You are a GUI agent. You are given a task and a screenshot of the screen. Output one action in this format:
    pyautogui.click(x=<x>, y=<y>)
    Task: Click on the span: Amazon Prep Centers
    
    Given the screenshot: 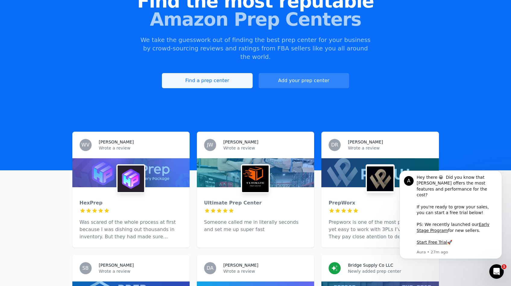 What is the action you would take?
    pyautogui.click(x=256, y=19)
    